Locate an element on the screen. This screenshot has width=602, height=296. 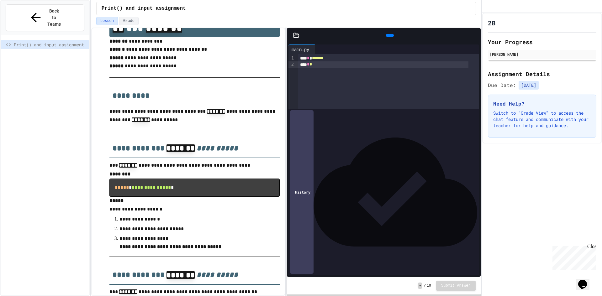
h2: Assignment Details is located at coordinates (542, 74).